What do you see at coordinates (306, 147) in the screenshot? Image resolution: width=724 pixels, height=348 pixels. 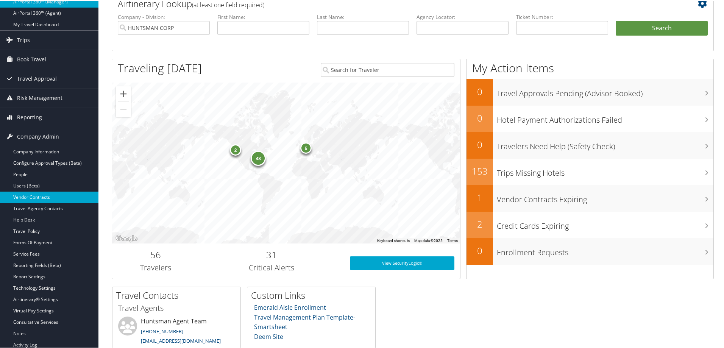 I see `div: 6` at bounding box center [306, 147].